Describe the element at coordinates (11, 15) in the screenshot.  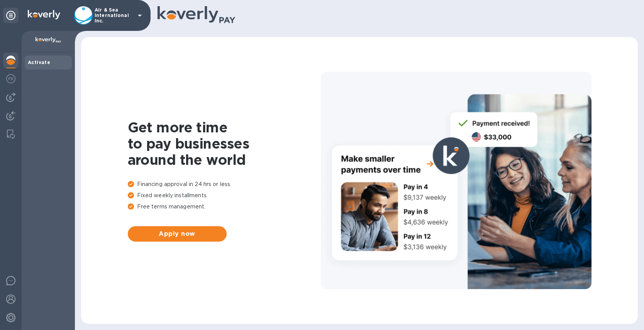
I see `div: Unpin categories` at that location.